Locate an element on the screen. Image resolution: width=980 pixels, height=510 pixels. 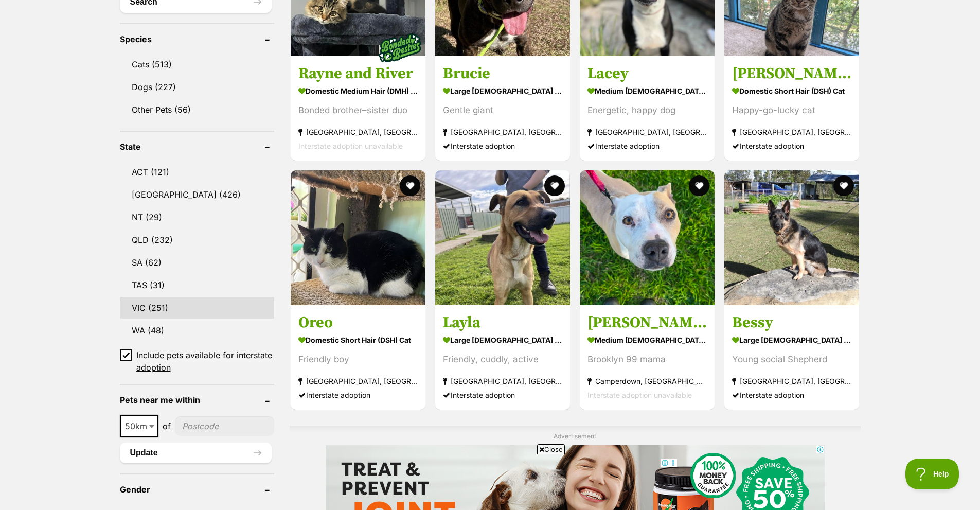
header: Pets near me within is located at coordinates (197, 400).